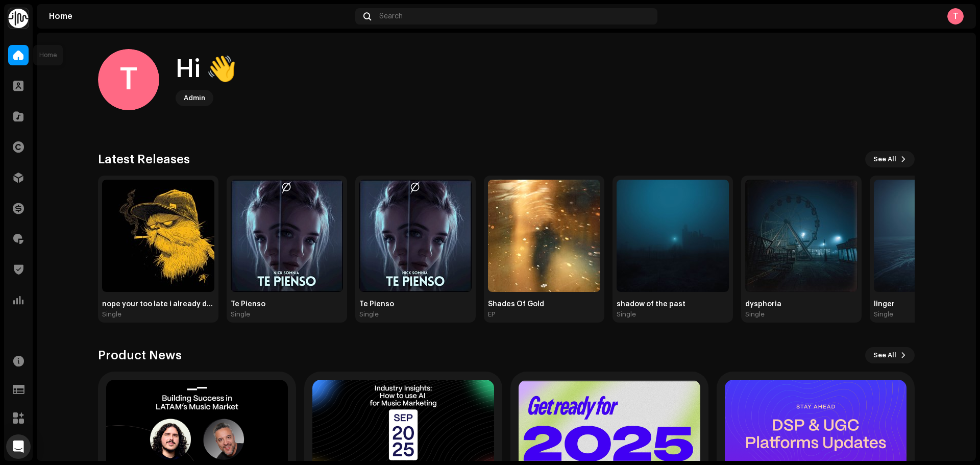 This screenshot has width=980, height=465. I want to click on h3: Product News, so click(140, 355).